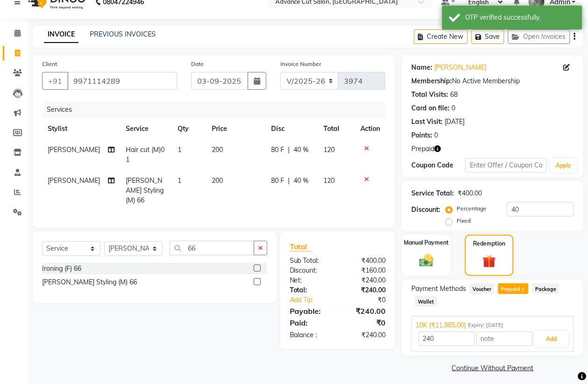  What do you see at coordinates (55, 81) in the screenshot?
I see `button: +91` at bounding box center [55, 81].